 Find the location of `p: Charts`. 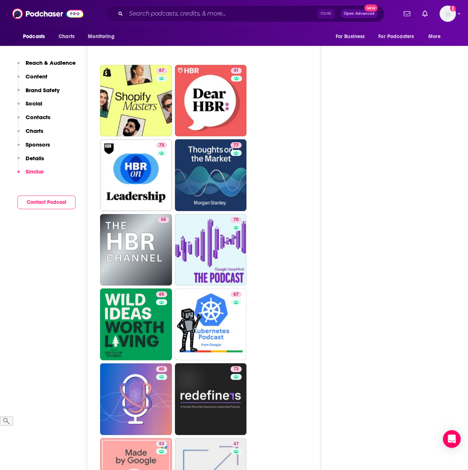

p: Charts is located at coordinates (34, 131).